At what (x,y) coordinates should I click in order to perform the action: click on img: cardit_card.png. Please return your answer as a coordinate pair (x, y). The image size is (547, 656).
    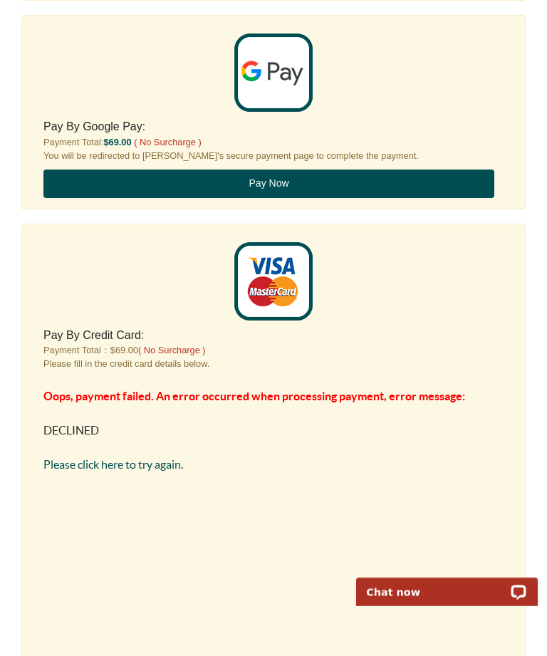
    Looking at the image, I should click on (274, 281).